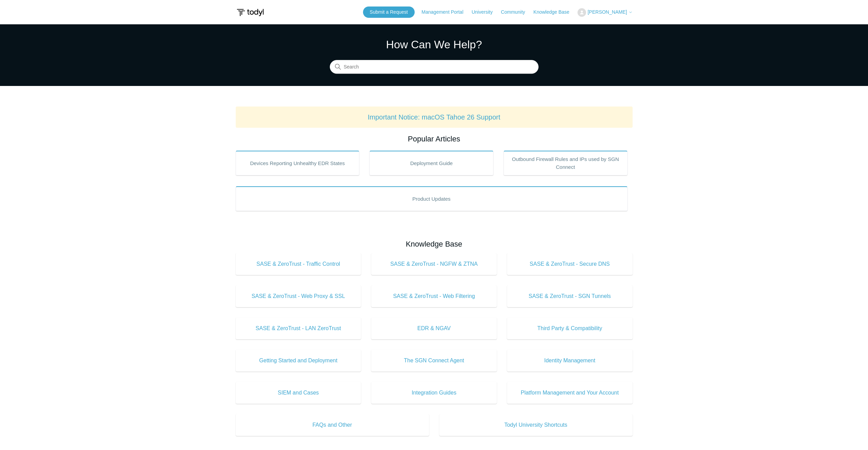 Image resolution: width=868 pixels, height=450 pixels. I want to click on span: SASE & ZeroTrust - Web Filtering, so click(434, 296).